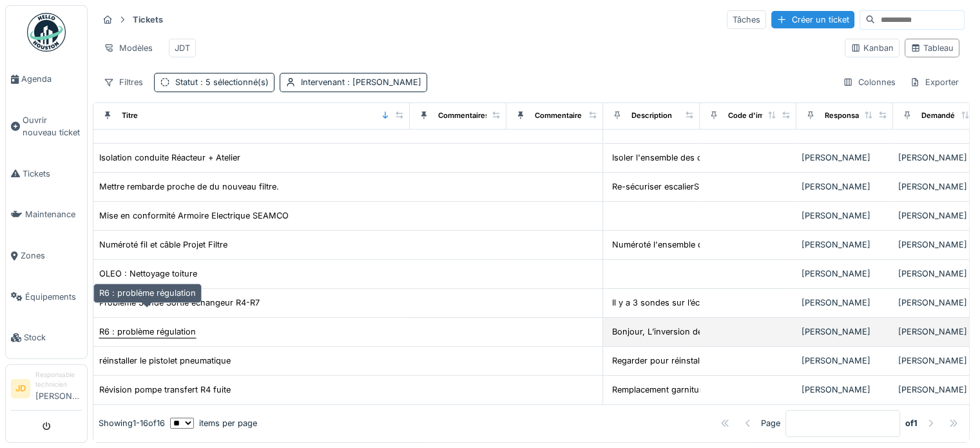  What do you see at coordinates (709, 157) in the screenshot?
I see `div: Isoler l'ensemble des conduites des réacteurs v...` at bounding box center [709, 157].